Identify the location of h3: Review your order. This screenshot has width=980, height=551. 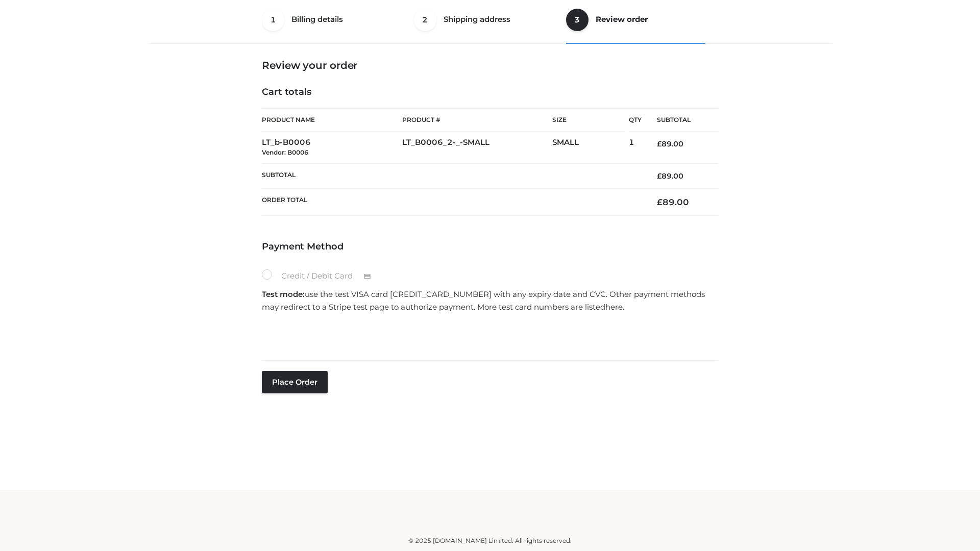
(490, 66).